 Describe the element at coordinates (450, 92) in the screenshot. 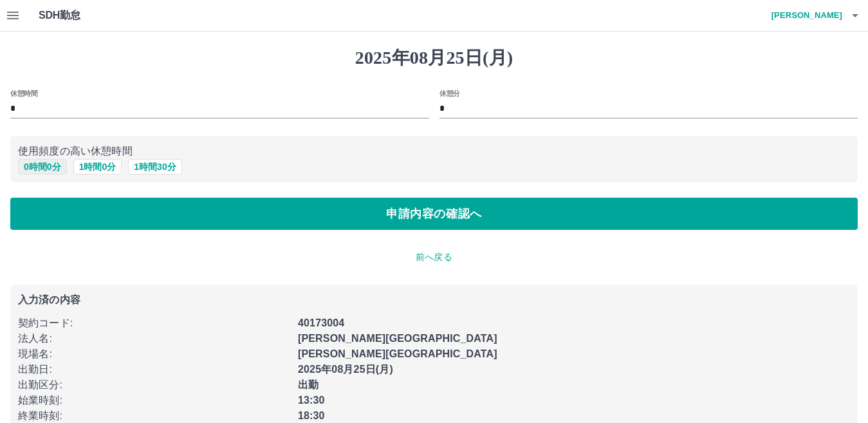

I see `label: 休憩分` at that location.